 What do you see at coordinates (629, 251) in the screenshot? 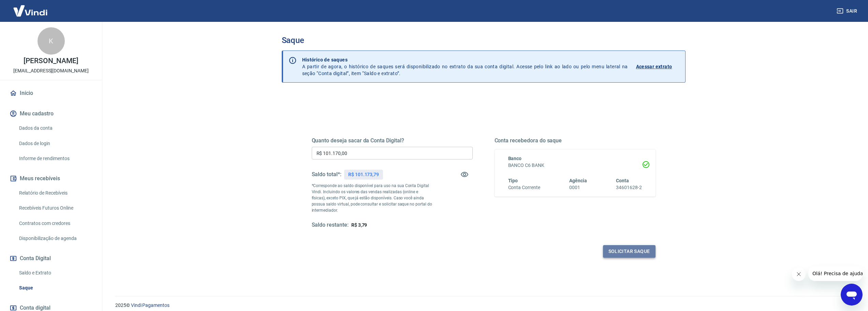
I see `button: Solicitar saque` at bounding box center [629, 251].